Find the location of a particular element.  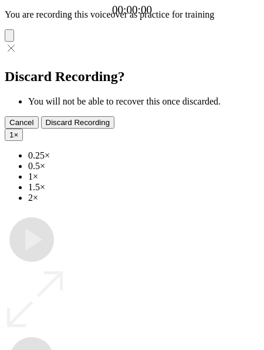

h2: Discard Recording? is located at coordinates (132, 76).